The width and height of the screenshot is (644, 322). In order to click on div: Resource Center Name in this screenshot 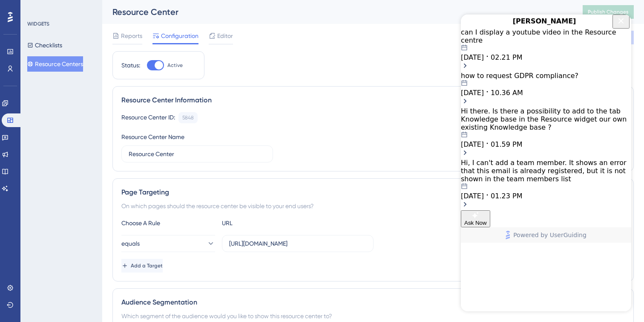, I will do `click(153, 137)`.